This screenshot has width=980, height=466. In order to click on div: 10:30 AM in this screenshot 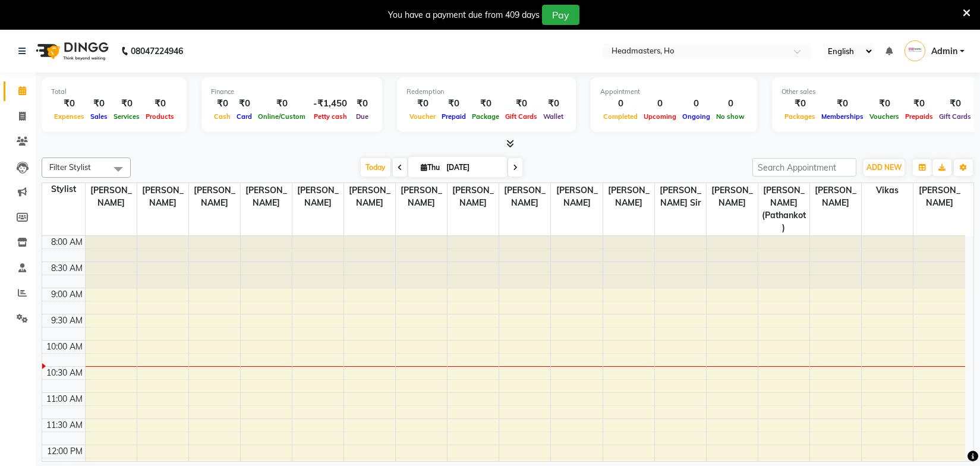, I will do `click(64, 373)`.